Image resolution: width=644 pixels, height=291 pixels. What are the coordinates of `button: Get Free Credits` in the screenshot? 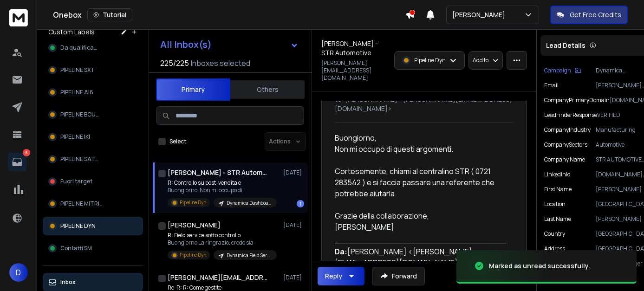 It's located at (589, 15).